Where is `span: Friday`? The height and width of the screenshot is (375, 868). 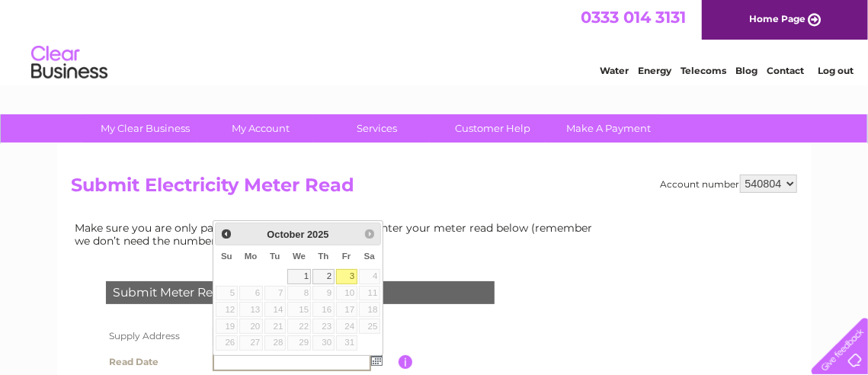 span: Friday is located at coordinates (347, 255).